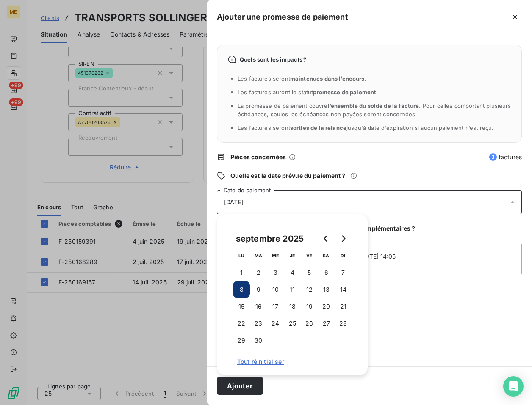 This screenshot has width=532, height=405. I want to click on th: lundi, so click(241, 255).